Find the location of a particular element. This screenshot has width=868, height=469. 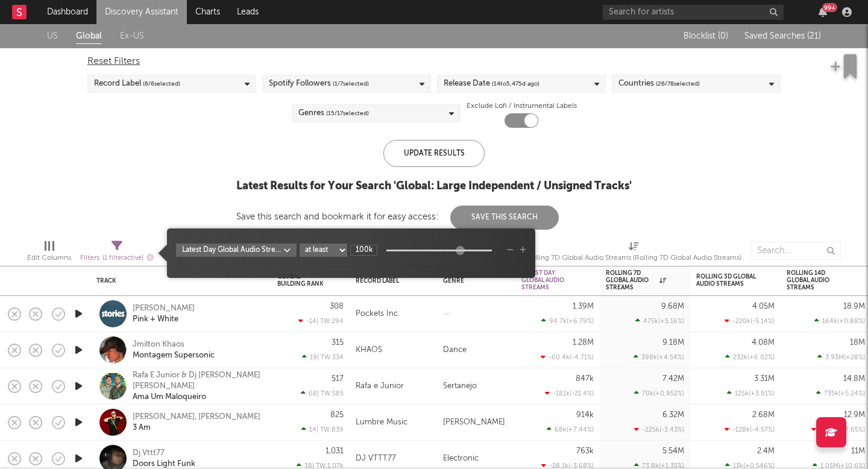

div: Latest Results for Your Search ' Global: Large Independent / Unsigned Tracks ' is located at coordinates (434, 186).